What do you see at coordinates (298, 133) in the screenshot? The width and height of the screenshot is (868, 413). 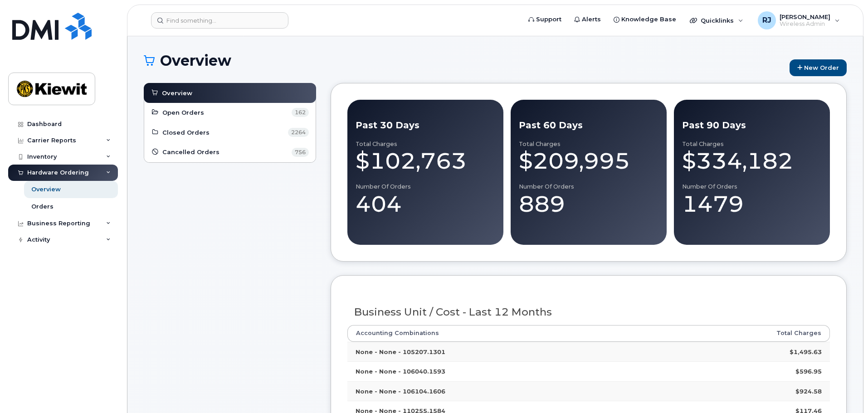 I see `span: 2264` at bounding box center [298, 133].